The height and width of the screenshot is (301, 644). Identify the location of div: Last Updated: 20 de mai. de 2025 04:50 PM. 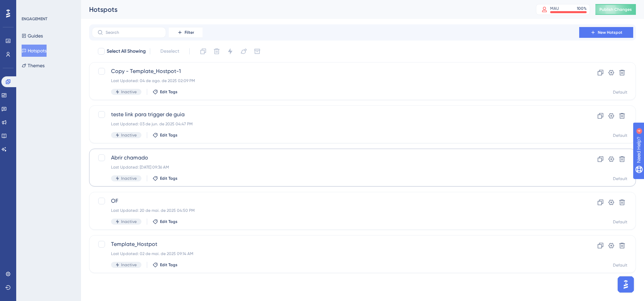
(335, 210).